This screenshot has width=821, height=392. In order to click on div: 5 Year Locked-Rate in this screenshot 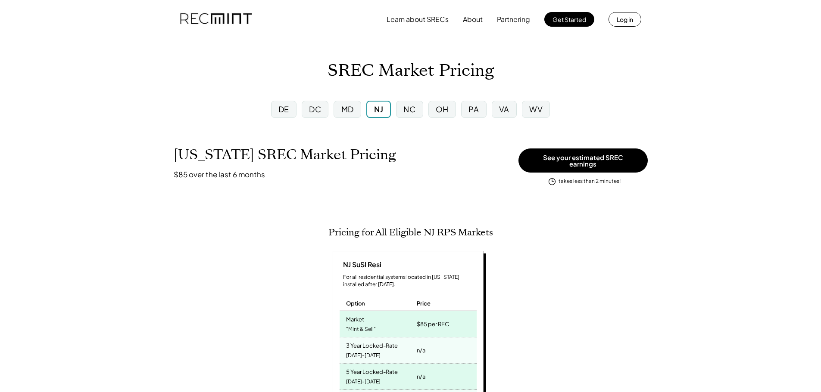, I will do `click(372, 371)`.